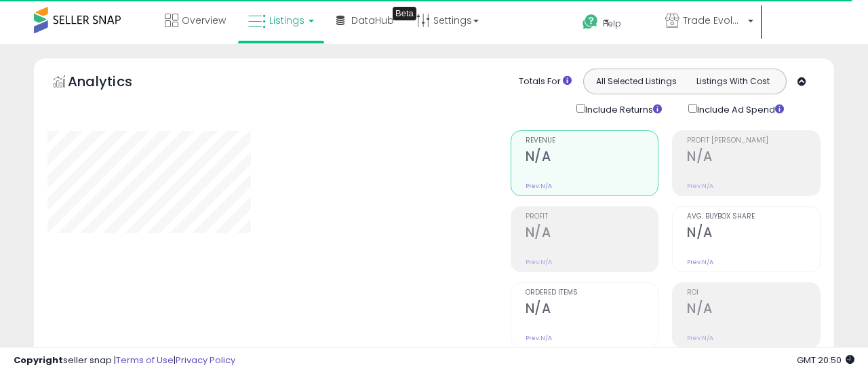 The height and width of the screenshot is (374, 868). What do you see at coordinates (753, 293) in the screenshot?
I see `span: ROI` at bounding box center [753, 293].